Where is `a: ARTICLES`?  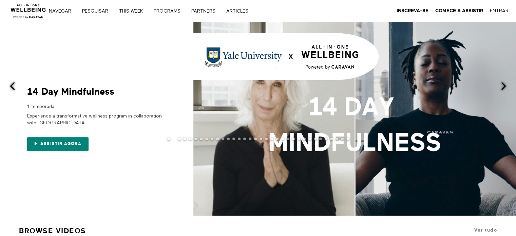 a: ARTICLES is located at coordinates (239, 11).